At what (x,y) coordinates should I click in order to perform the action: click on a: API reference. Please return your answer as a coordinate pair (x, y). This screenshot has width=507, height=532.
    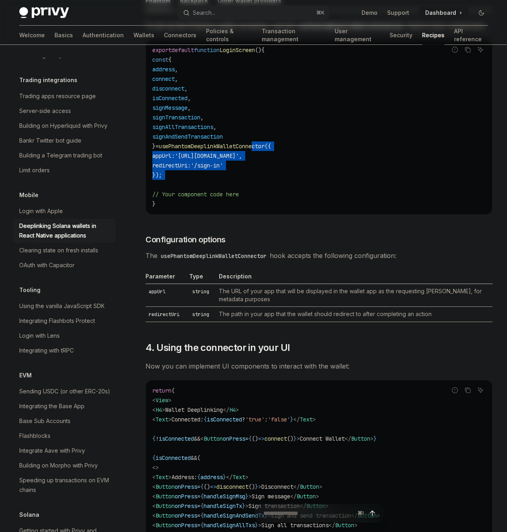
    Looking at the image, I should click on (471, 35).